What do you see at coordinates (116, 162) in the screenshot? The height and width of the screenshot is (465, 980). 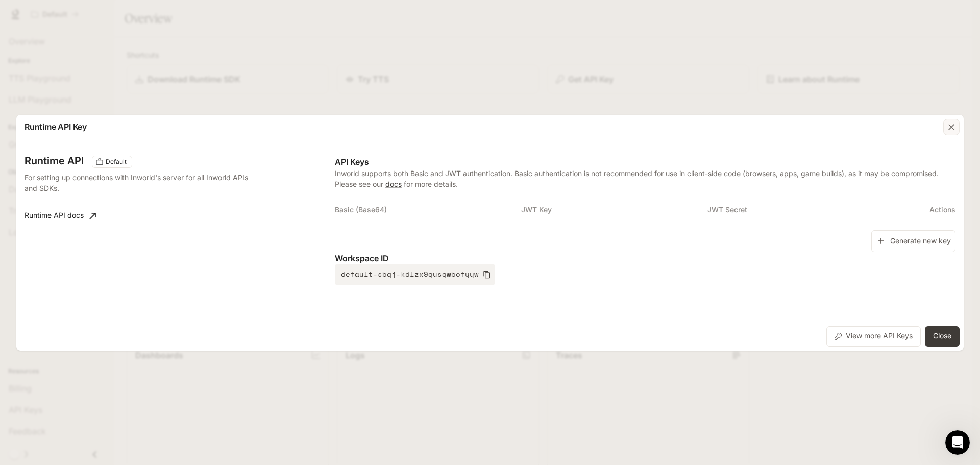 I see `span: Default` at bounding box center [116, 162].